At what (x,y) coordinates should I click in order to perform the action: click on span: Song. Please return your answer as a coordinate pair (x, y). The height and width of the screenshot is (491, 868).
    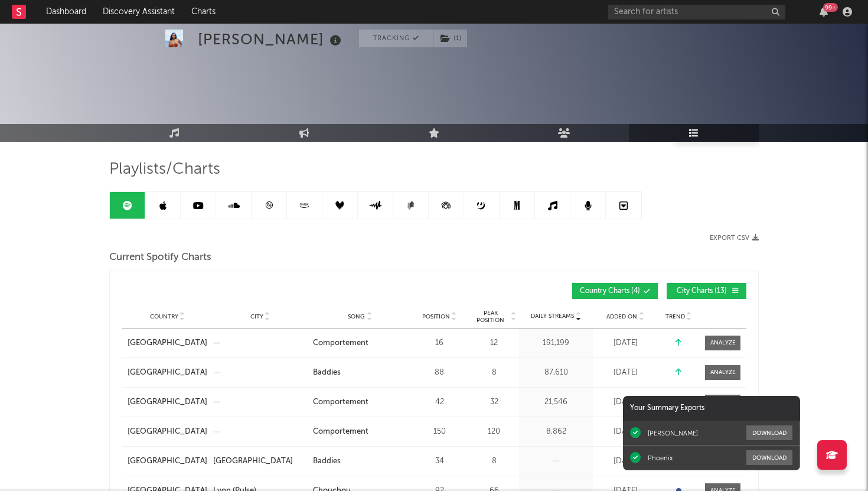
    Looking at the image, I should click on (356, 317).